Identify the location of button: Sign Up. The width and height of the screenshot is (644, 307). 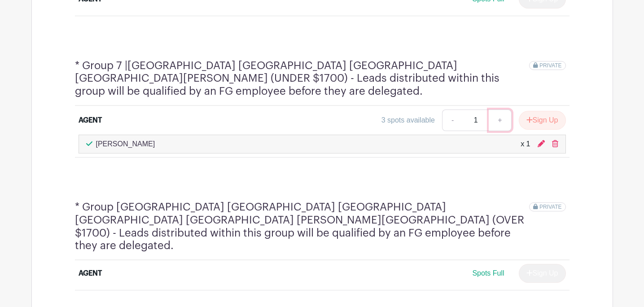
(542, 120).